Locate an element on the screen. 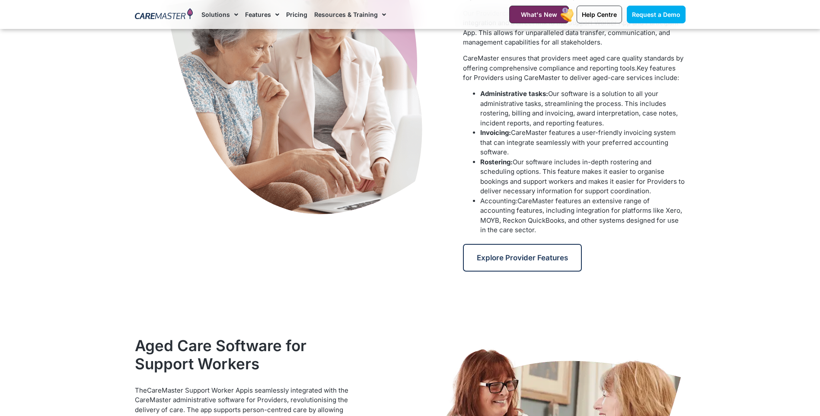 The width and height of the screenshot is (820, 416). p: CareMaster ensures that providers meet aged care quality standards by offering comprehensive comp... is located at coordinates (574, 68).